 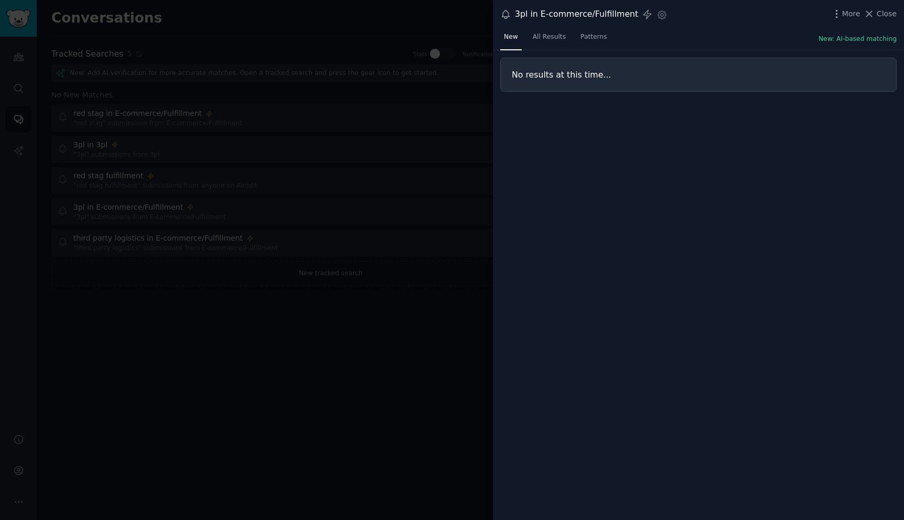 I want to click on span: All Results, so click(x=549, y=37).